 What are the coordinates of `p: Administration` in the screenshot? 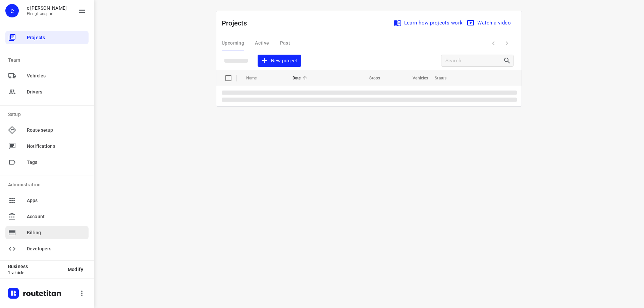 It's located at (48, 185).